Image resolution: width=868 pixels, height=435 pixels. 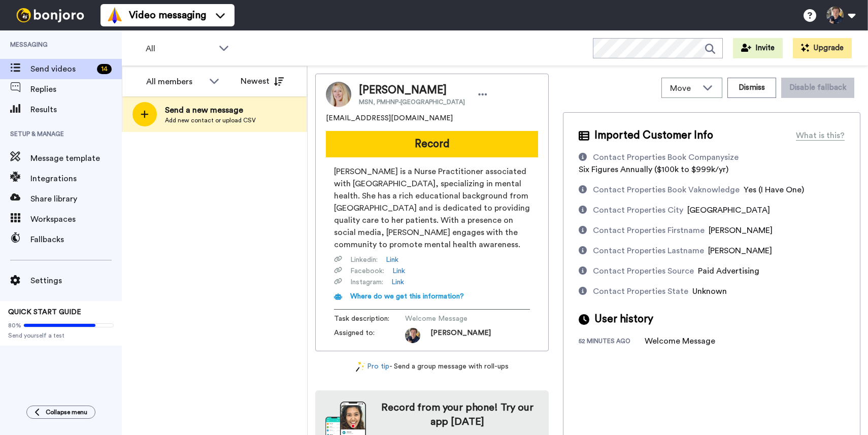 What do you see at coordinates (709, 291) in the screenshot?
I see `span: Unknown` at bounding box center [709, 291].